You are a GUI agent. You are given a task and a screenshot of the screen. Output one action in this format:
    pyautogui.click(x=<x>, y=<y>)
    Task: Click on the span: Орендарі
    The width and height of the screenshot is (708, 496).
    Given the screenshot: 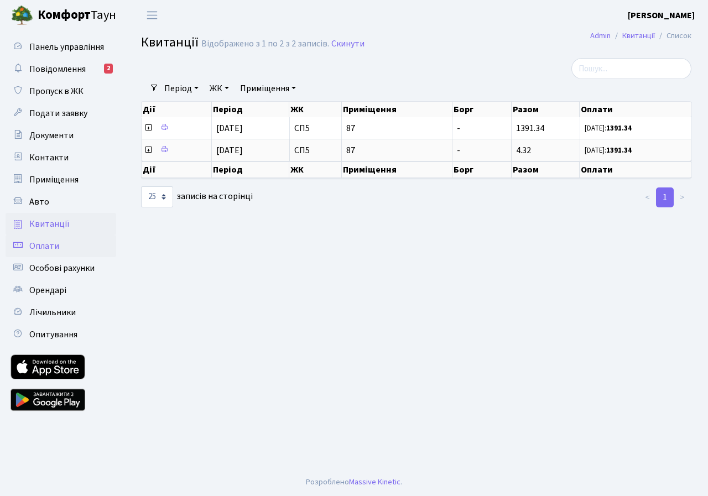 What is the action you would take?
    pyautogui.click(x=48, y=290)
    